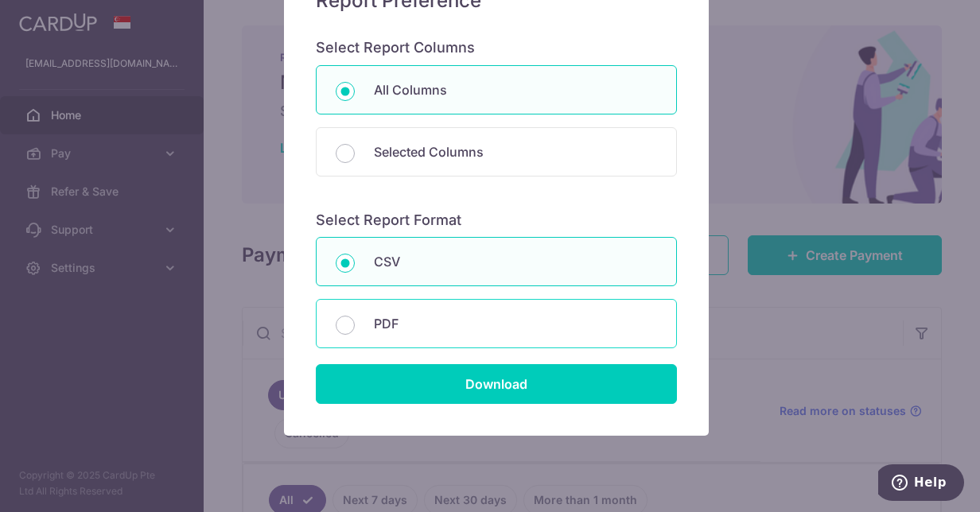  I want to click on h6: Select Report Format, so click(497, 221).